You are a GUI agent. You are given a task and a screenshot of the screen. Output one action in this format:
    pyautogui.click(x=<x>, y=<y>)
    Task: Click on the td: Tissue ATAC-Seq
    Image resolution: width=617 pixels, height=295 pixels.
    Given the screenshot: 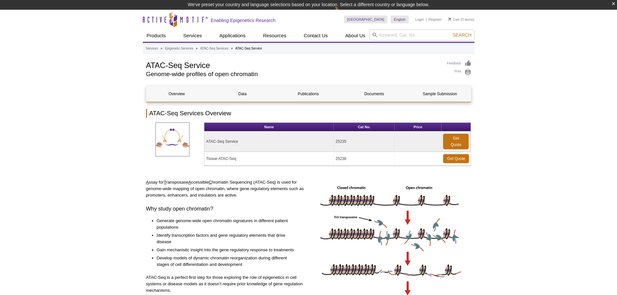 What is the action you would take?
    pyautogui.click(x=269, y=159)
    